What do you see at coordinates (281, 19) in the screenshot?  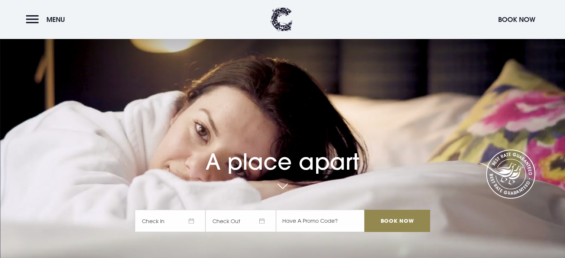 I see `img: Clandeboye Lodge` at bounding box center [281, 19].